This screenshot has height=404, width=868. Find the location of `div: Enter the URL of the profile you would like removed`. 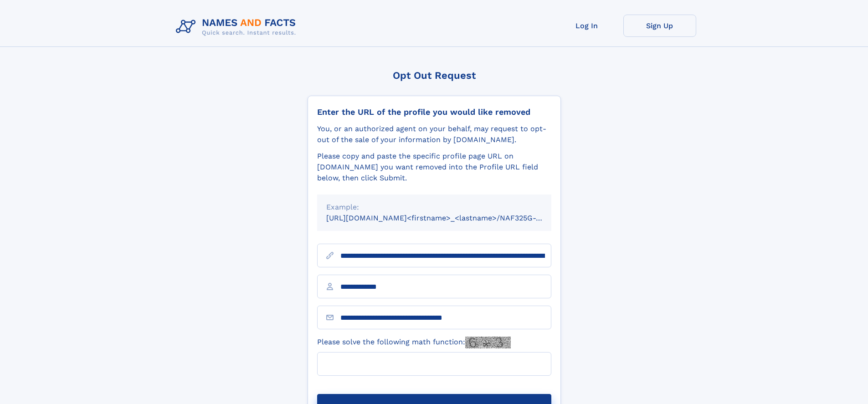

div: Enter the URL of the profile you would like removed is located at coordinates (434, 112).